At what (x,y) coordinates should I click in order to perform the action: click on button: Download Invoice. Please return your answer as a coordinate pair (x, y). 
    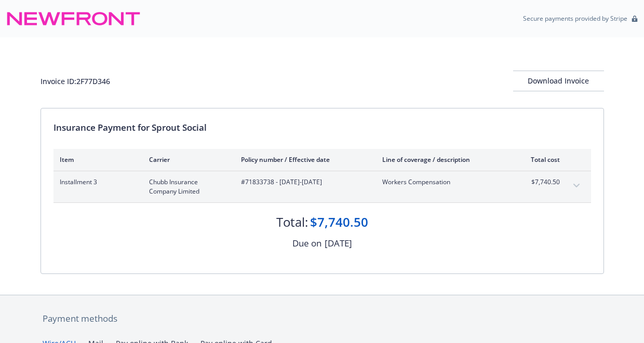
    Looking at the image, I should click on (558, 81).